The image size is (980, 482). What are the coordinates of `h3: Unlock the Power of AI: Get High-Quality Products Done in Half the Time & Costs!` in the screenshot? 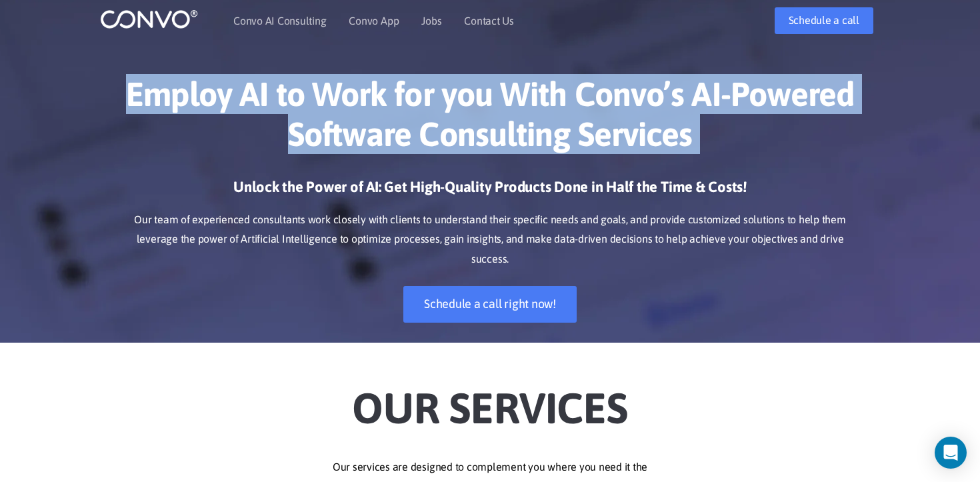 It's located at (490, 192).